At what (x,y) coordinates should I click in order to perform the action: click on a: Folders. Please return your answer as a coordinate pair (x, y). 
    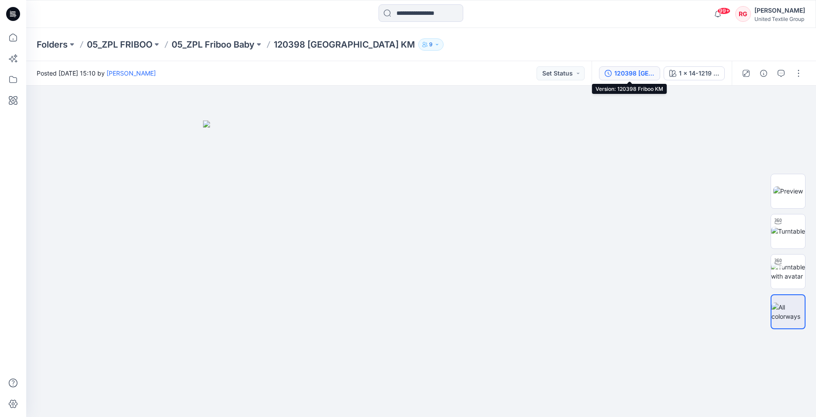
    Looking at the image, I should click on (52, 45).